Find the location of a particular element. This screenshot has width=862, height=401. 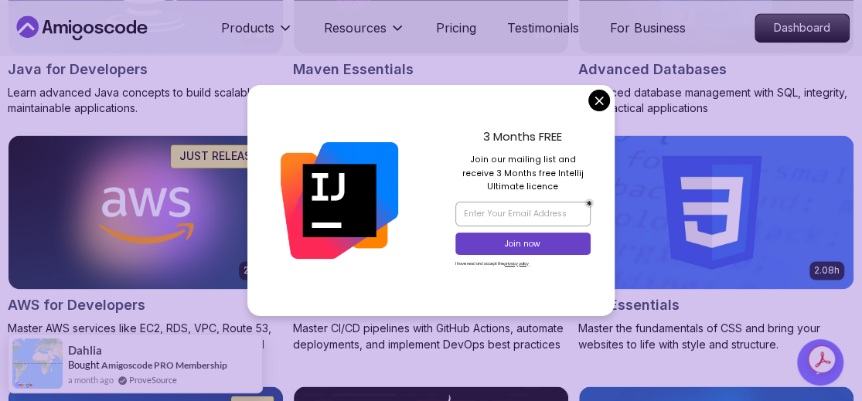

a: AWS for Developers card2.73hJUST RELEASEDAWS for DevelopersMaster AWS services like EC2, RDS, VPC... is located at coordinates (145, 251).